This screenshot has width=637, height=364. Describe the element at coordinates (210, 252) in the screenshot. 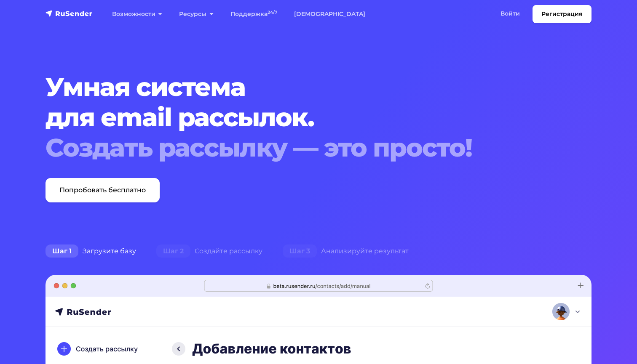

I see `div: Создайте рассылку` at that location.